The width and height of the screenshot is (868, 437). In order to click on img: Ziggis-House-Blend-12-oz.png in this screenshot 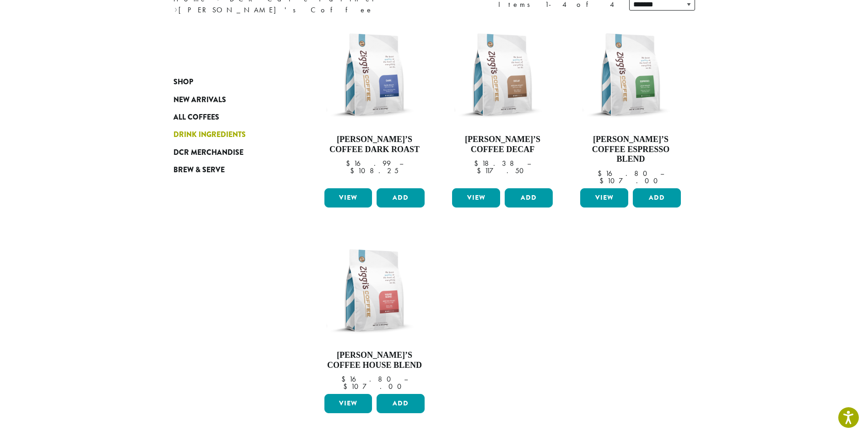, I will do `click(374, 290)`.